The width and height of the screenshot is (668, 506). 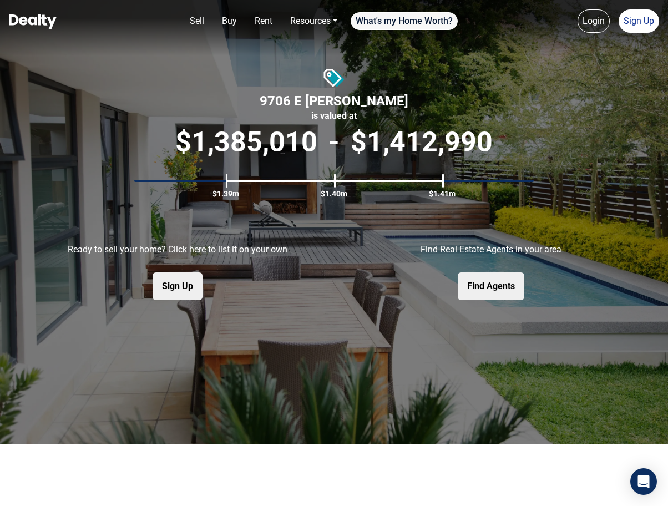 I want to click on a: Buy, so click(x=229, y=21).